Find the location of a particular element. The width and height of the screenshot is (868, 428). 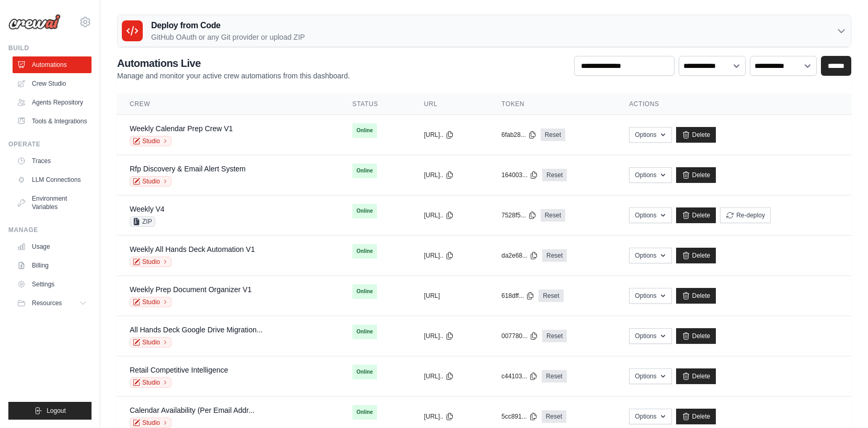

h3: Deploy from Code is located at coordinates (228, 26).